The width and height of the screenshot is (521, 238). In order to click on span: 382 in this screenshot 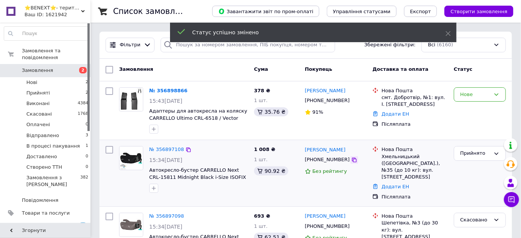, I will do `click(84, 181)`.